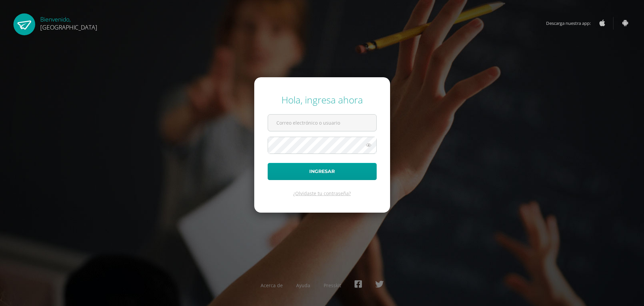 The height and width of the screenshot is (306, 644). What do you see at coordinates (69, 22) in the screenshot?
I see `div: Bienvenido,` at bounding box center [69, 22].